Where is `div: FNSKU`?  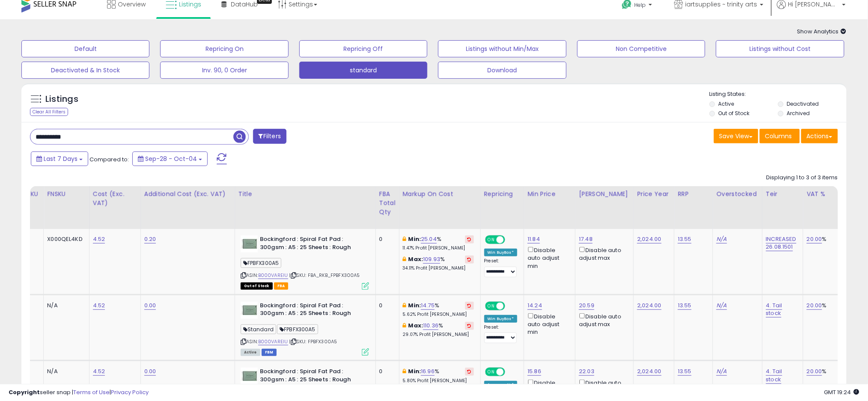 div: FNSKU is located at coordinates (66, 194).